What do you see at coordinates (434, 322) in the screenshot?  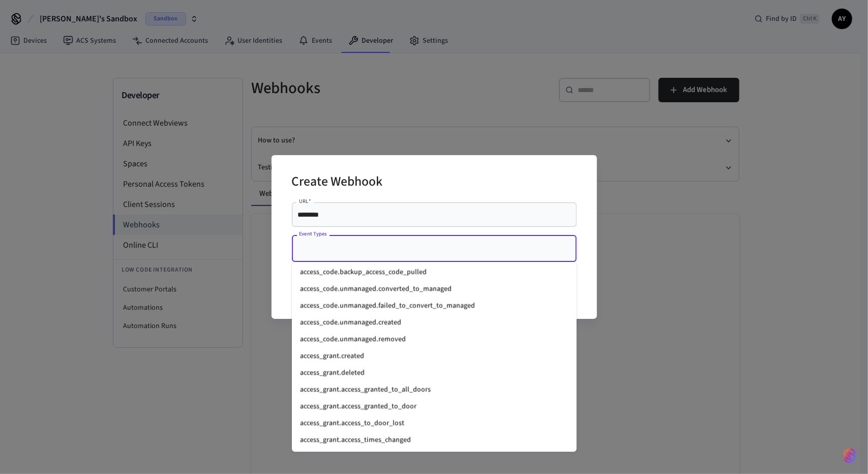 I see `li: access_code.unmanaged.created` at bounding box center [434, 322].